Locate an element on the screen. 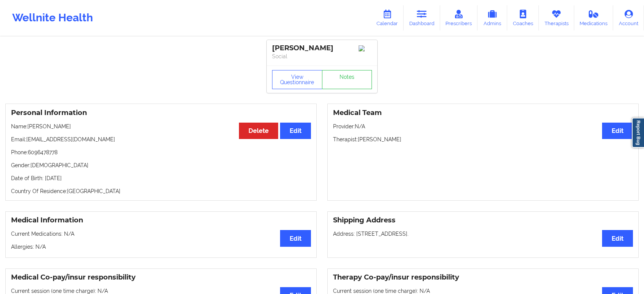  button: Delete is located at coordinates (259, 131).